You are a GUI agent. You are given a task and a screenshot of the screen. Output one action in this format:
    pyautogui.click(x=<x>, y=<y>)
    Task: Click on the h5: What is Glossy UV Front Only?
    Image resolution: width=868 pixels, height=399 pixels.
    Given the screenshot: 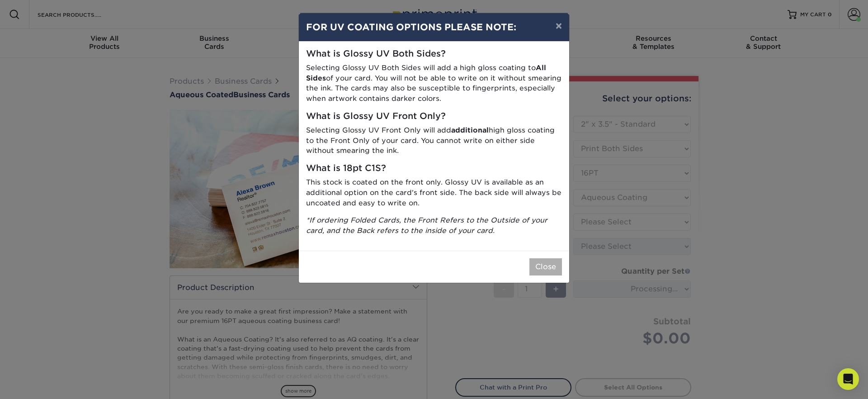 What is the action you would take?
    pyautogui.click(x=434, y=116)
    